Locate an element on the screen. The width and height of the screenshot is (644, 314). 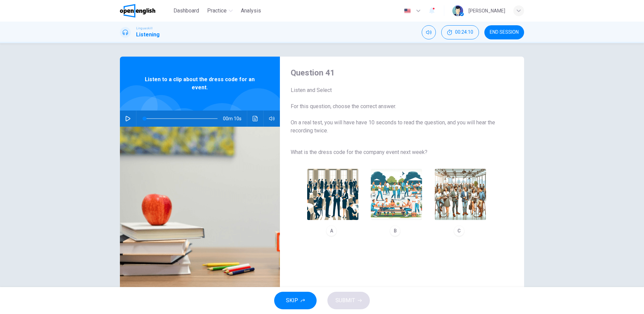
a: Dashboard is located at coordinates (186, 11).